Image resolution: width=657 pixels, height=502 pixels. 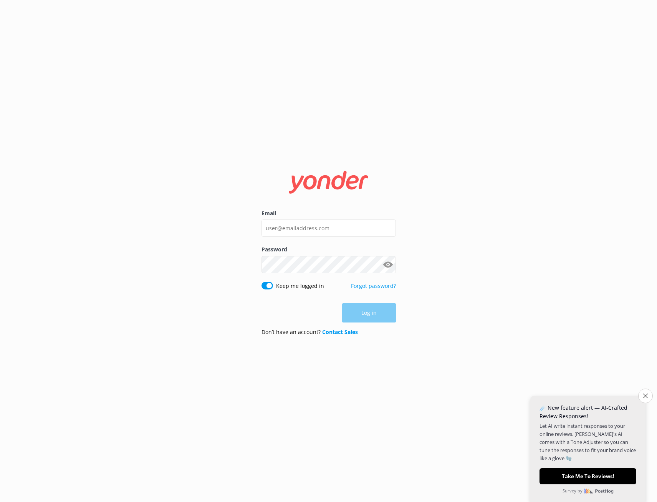 What do you see at coordinates (329, 249) in the screenshot?
I see `label: Password` at bounding box center [329, 249].